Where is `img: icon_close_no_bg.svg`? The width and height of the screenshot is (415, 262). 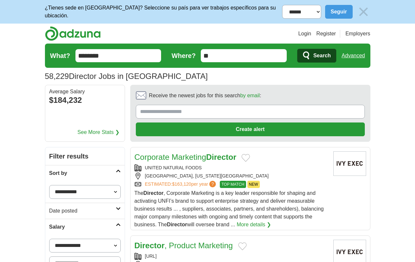 img: icon_close_no_bg.svg is located at coordinates (363, 12).